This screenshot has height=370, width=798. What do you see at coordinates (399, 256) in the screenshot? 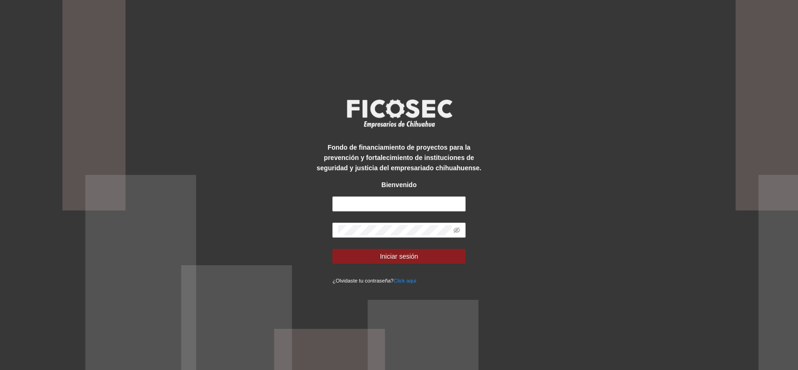
I see `span: Iniciar sesión` at bounding box center [399, 256].